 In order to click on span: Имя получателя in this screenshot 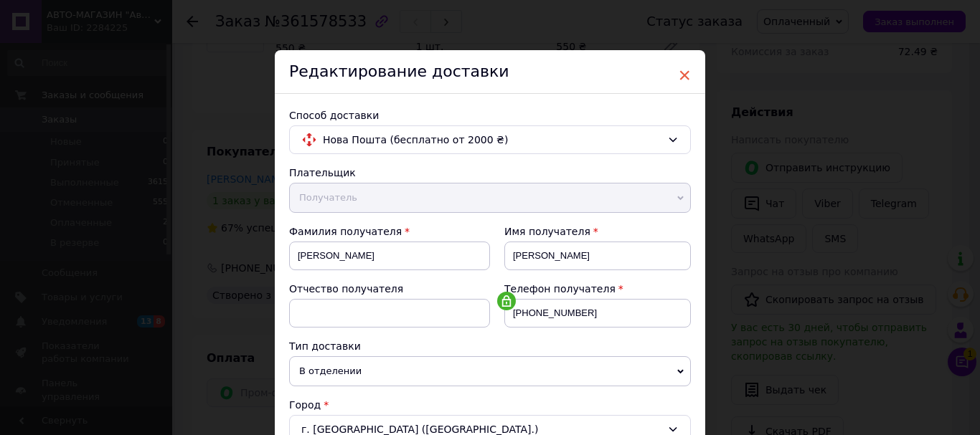, I will do `click(547, 232)`.